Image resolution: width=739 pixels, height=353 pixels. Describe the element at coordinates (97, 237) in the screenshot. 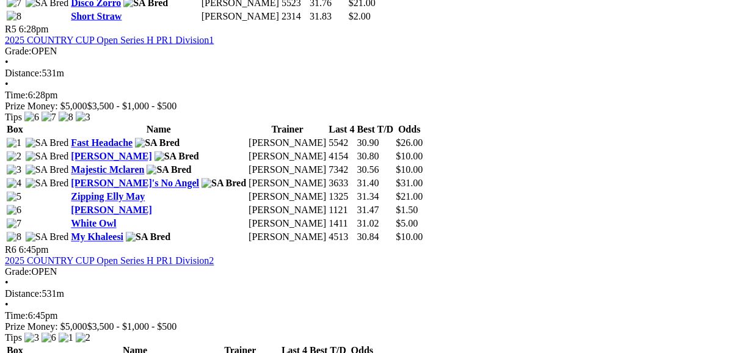

I see `a: My Khaleesi` at that location.